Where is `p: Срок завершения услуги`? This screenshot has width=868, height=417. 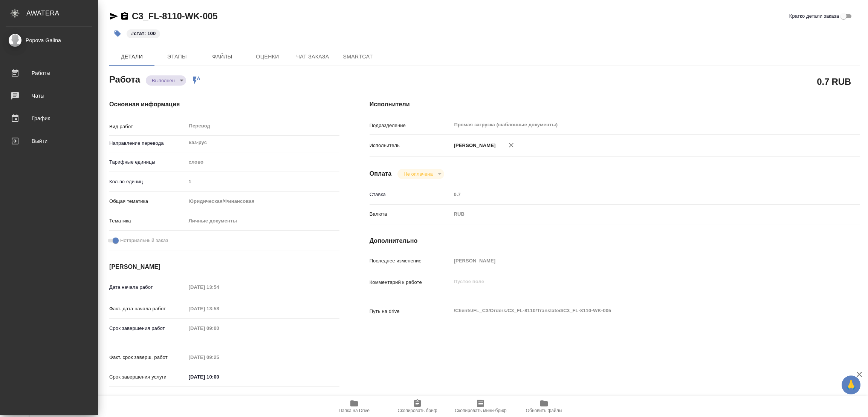
p: Срок завершения услуги is located at coordinates (148, 377).